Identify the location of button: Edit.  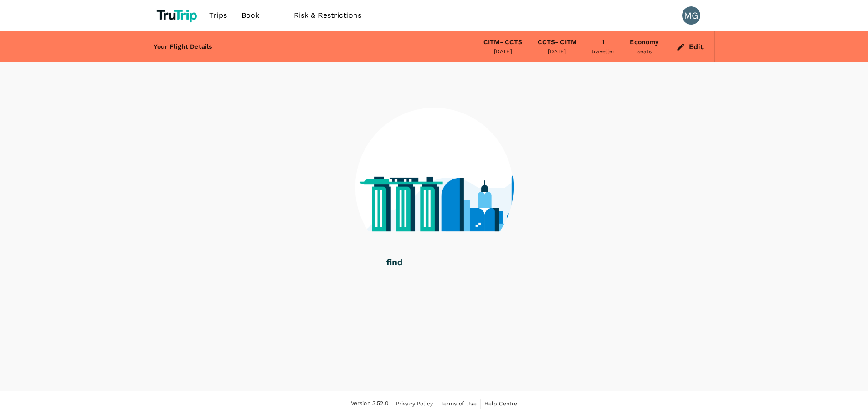
(691, 47).